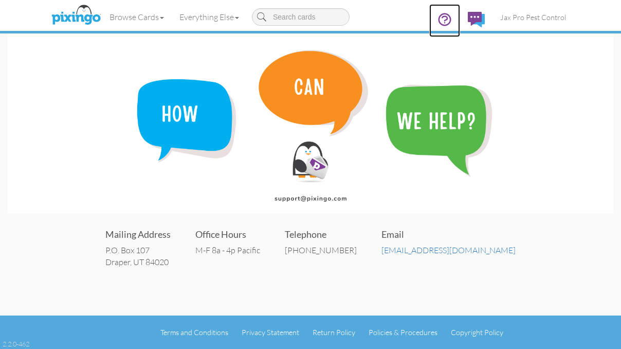  What do you see at coordinates (449, 235) in the screenshot?
I see `h4: Email` at bounding box center [449, 235].